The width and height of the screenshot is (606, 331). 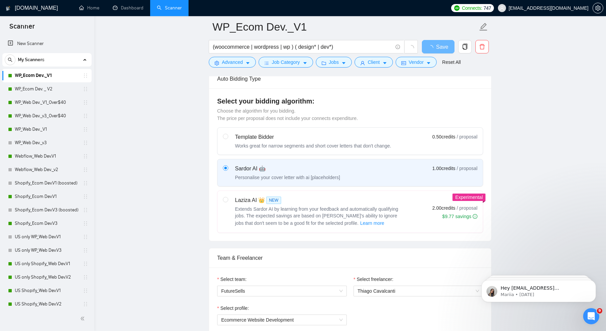 I want to click on a: US Shopify_Web Dev.V1, so click(x=47, y=291).